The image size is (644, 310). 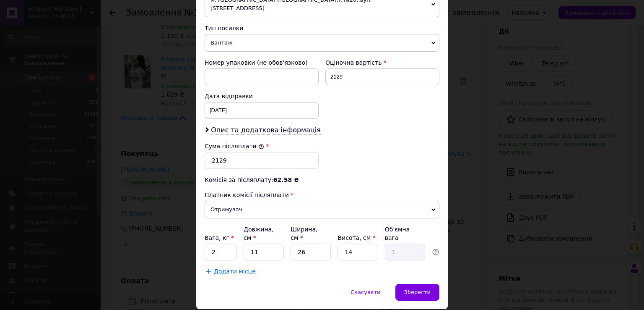 What do you see at coordinates (266, 130) in the screenshot?
I see `span: Опис та додаткова інформація` at bounding box center [266, 130].